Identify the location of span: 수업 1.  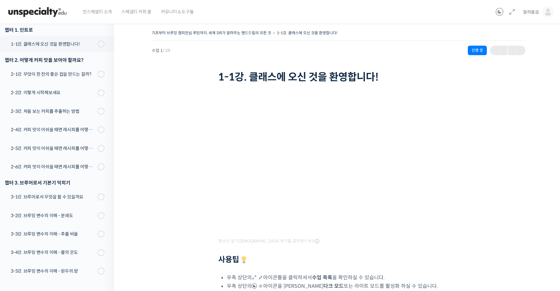
(161, 50).